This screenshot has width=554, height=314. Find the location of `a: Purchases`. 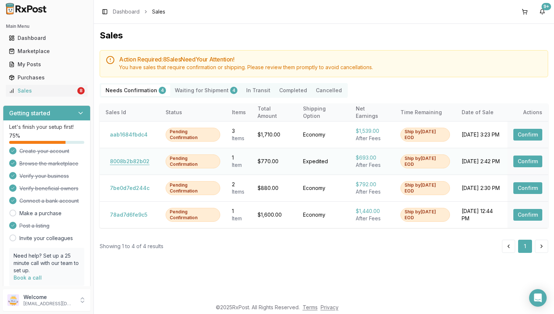

a: Purchases is located at coordinates (46, 78).